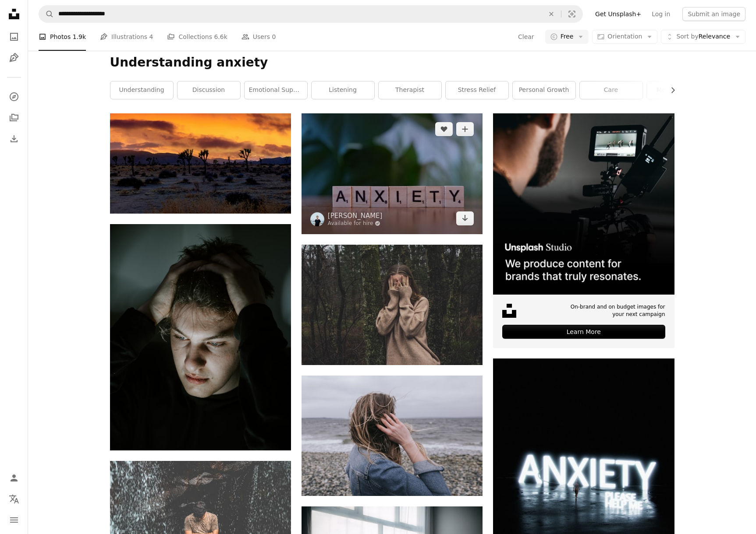 The width and height of the screenshot is (756, 534). What do you see at coordinates (14, 479) in the screenshot?
I see `a: Log in / Sign up` at bounding box center [14, 479].